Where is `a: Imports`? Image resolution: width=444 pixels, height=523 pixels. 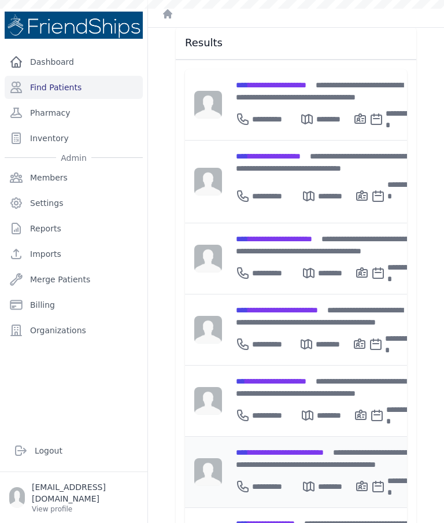
a: Imports is located at coordinates (73, 254).